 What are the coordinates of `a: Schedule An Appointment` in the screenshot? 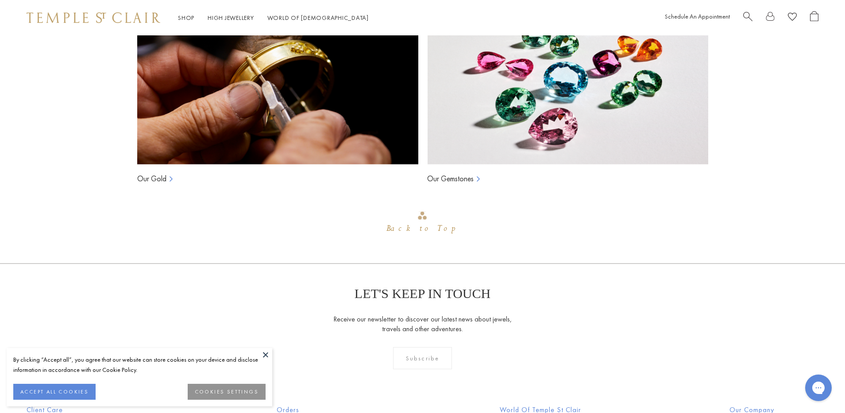 It's located at (697, 16).